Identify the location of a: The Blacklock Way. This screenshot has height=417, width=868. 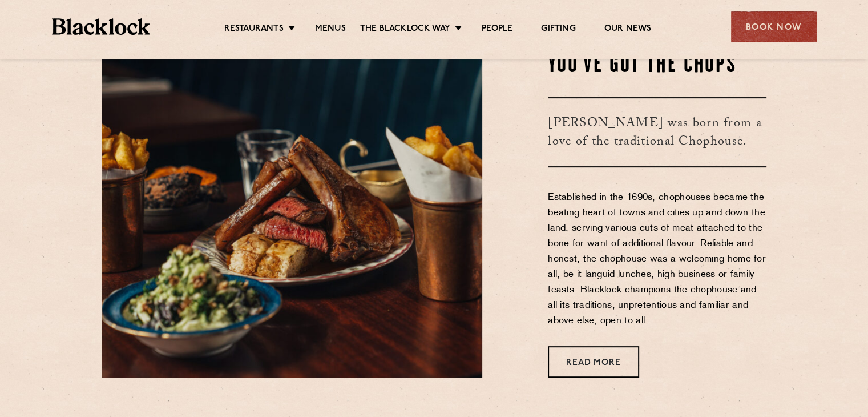
(405, 29).